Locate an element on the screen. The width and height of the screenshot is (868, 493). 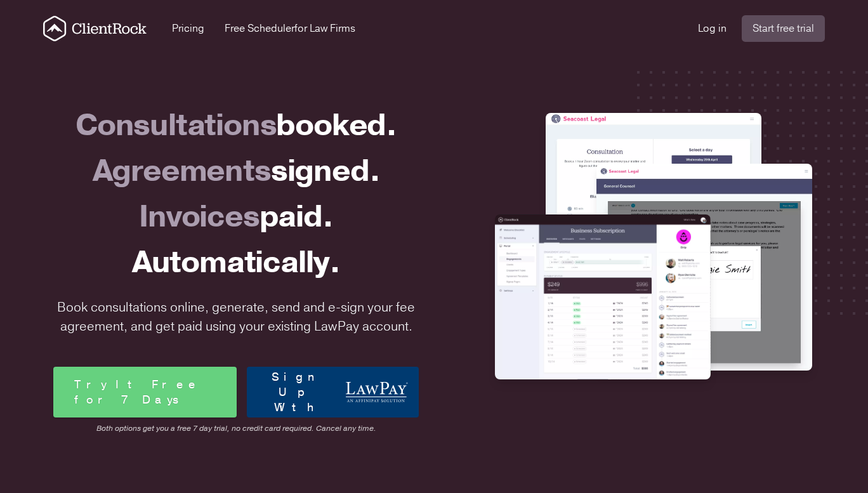
p: Book consultations online, generate, send and e-sign your fee agreement, and get paid using your ... is located at coordinates (236, 317).